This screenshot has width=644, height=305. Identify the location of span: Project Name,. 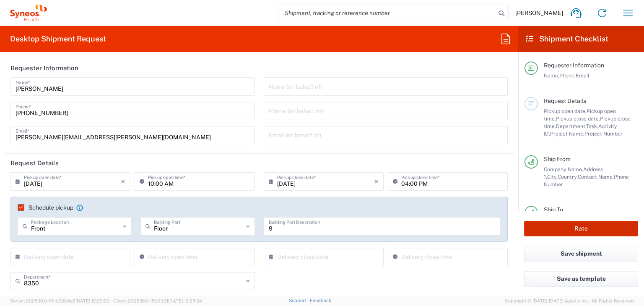
(567, 134).